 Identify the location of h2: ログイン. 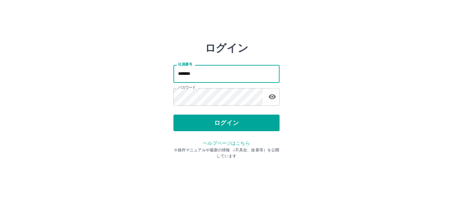
(227, 48).